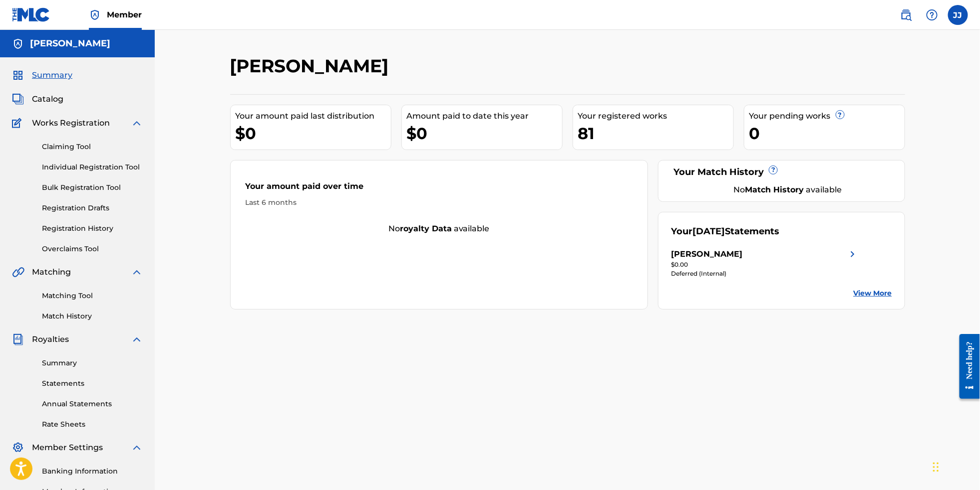  I want to click on a: CatalogCatalog, so click(38, 99).